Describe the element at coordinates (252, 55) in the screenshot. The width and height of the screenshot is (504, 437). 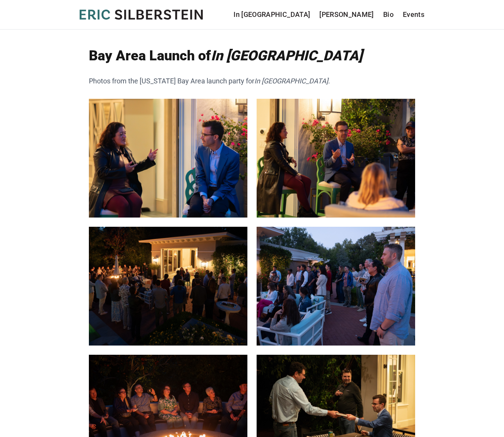
I see `h1: Bay Area Launch of` at that location.